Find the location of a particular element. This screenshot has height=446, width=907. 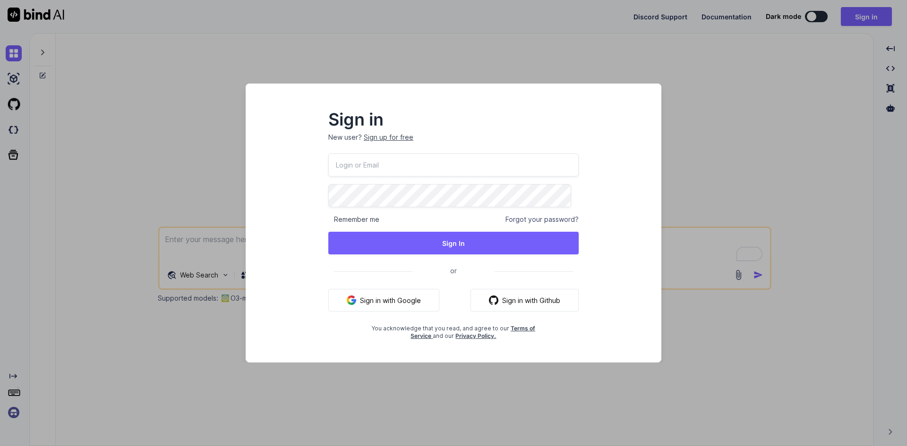

a: Privacy Policy. is located at coordinates (476, 336).